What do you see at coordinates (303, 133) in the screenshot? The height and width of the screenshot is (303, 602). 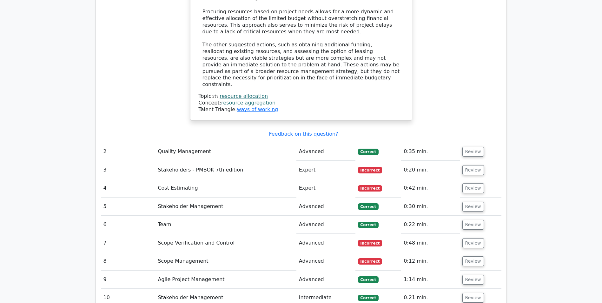 I see `u: Feedback on this question?` at bounding box center [303, 133].